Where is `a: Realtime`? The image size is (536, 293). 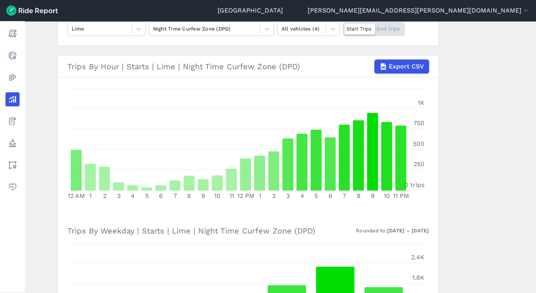 a: Realtime is located at coordinates (13, 56).